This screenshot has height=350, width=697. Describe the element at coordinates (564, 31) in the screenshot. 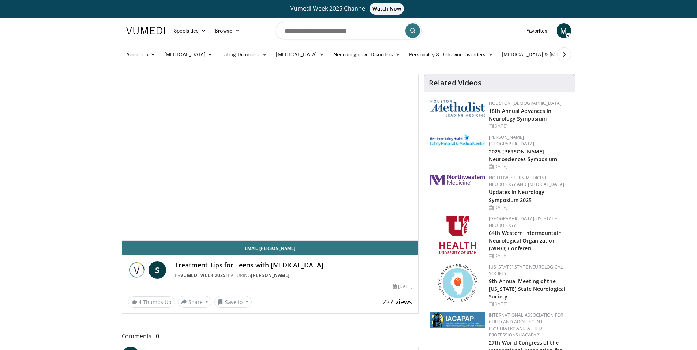

I see `span: M` at that location.